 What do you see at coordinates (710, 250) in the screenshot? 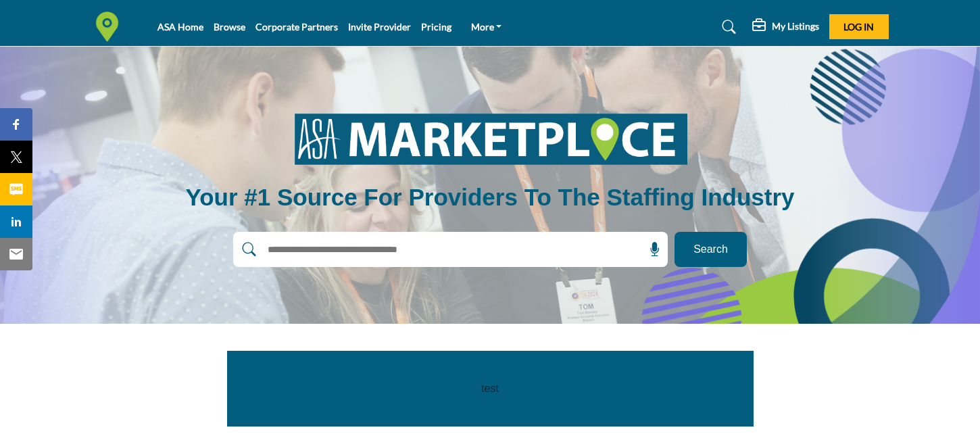
I see `span: Search` at bounding box center [710, 250].